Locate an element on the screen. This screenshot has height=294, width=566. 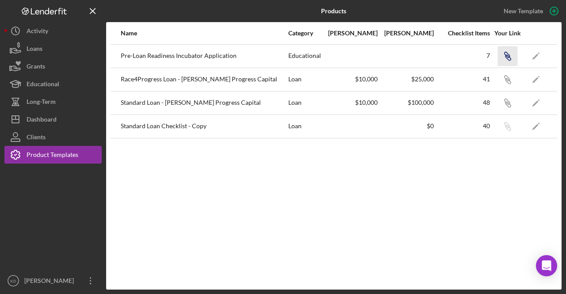
div: Product Templates is located at coordinates (52, 156).